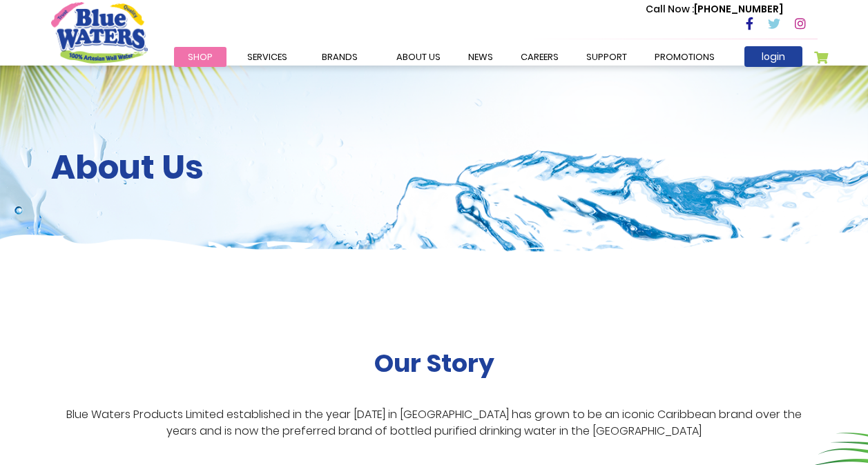 This screenshot has width=868, height=465. Describe the element at coordinates (434, 168) in the screenshot. I see `h2: About Us` at that location.